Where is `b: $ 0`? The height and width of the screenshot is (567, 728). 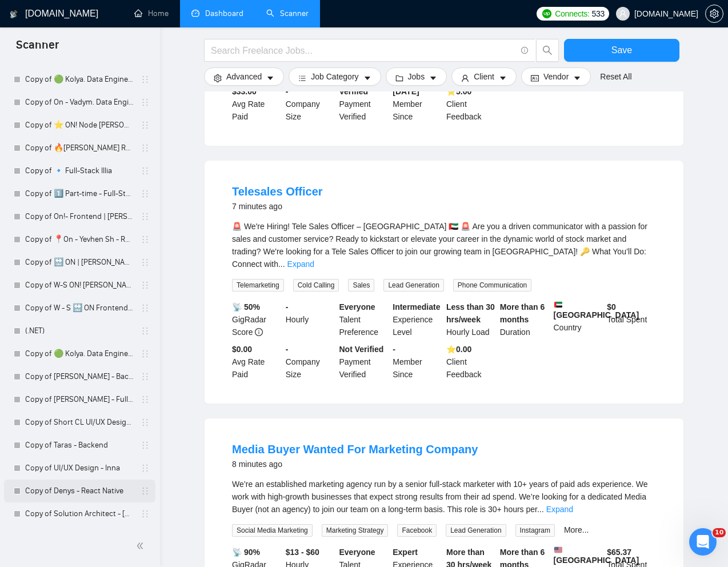
b: $ 0 is located at coordinates (611, 307).